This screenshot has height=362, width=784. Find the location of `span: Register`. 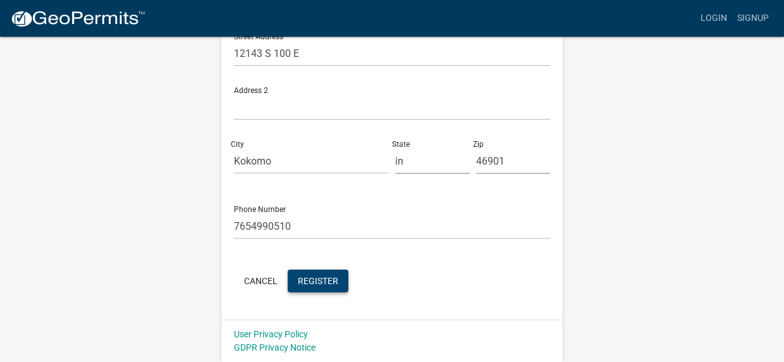

span: Register is located at coordinates (318, 280).